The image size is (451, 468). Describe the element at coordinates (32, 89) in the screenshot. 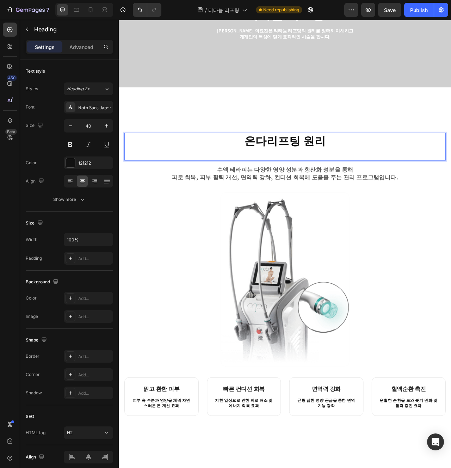

I see `div: Styles` at that location.